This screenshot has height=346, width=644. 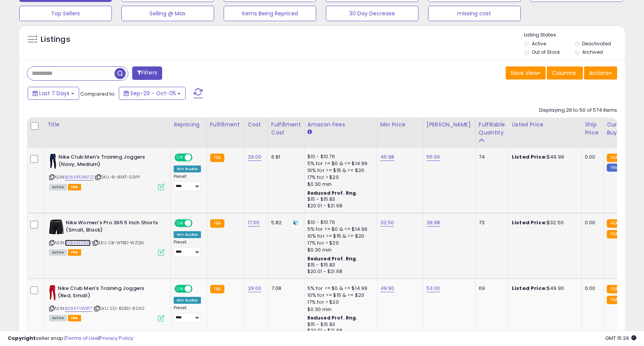 I want to click on button: missing cost, so click(x=474, y=13).